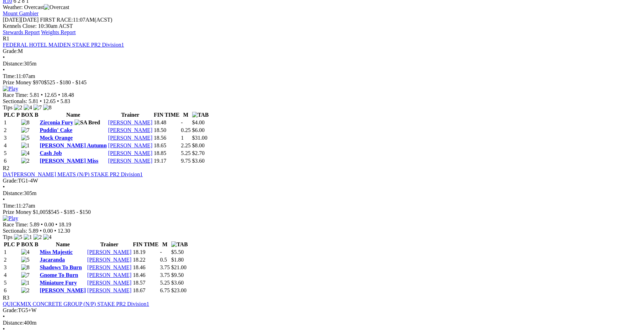 The height and width of the screenshot is (333, 644). Describe the element at coordinates (26, 138) in the screenshot. I see `img: 5` at that location.